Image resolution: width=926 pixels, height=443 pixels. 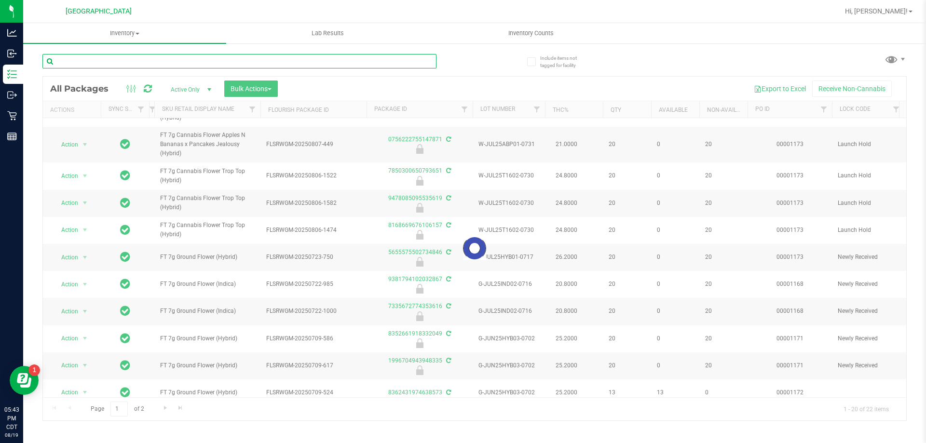 I want to click on inline-svg: Reports, so click(x=12, y=136).